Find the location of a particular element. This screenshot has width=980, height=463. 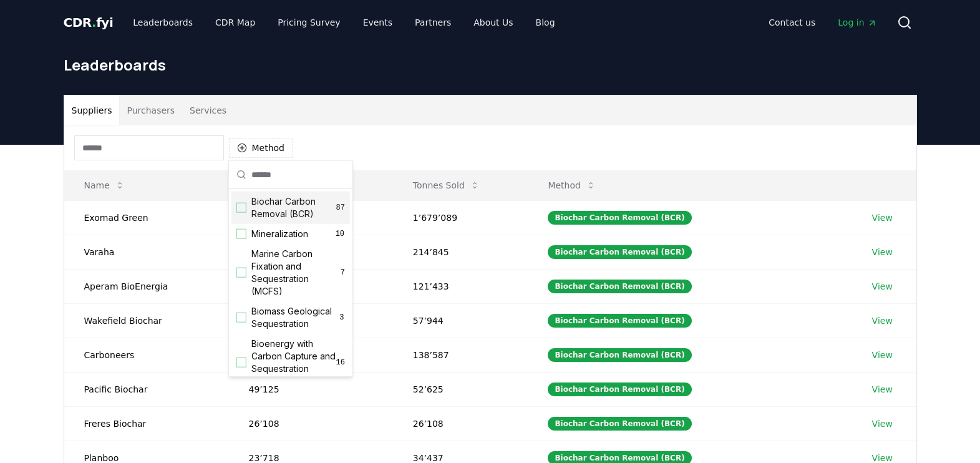

span: 16 is located at coordinates (340, 363).